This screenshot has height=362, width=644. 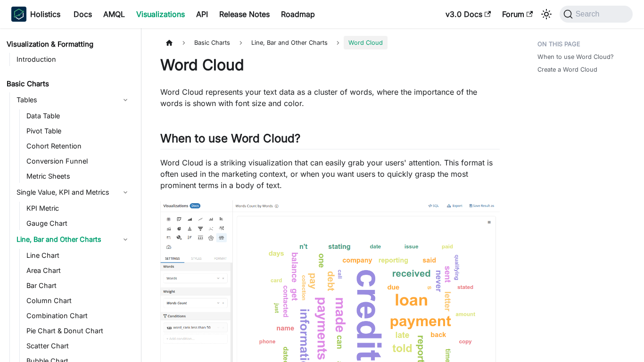 What do you see at coordinates (78, 346) in the screenshot?
I see `a: Scatter Chart` at bounding box center [78, 346].